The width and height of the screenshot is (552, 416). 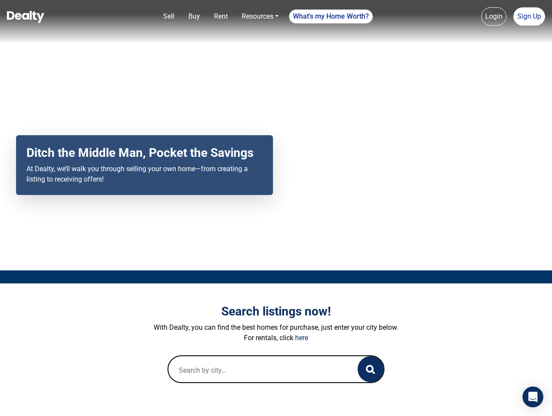 I want to click on a: Buy, so click(x=194, y=16).